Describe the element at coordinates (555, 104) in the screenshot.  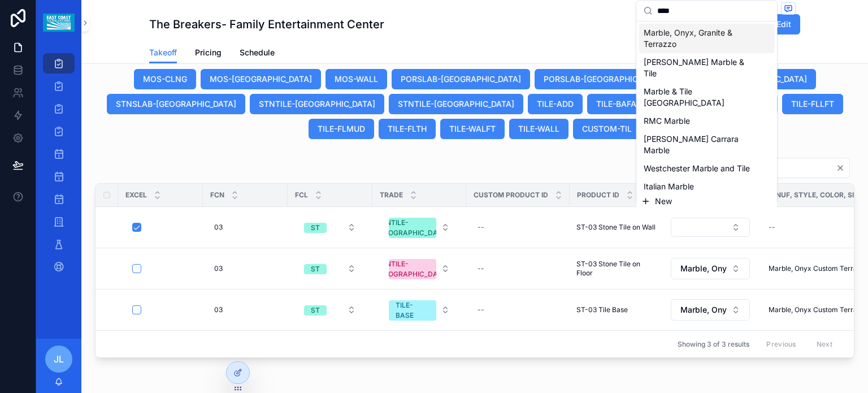
I see `span: TILE-ADD` at that location.